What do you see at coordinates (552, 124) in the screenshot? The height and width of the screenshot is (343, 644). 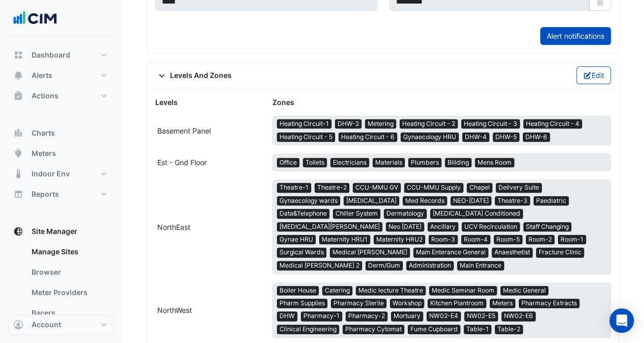 I see `span: Heating Circuit - 4` at bounding box center [552, 124].